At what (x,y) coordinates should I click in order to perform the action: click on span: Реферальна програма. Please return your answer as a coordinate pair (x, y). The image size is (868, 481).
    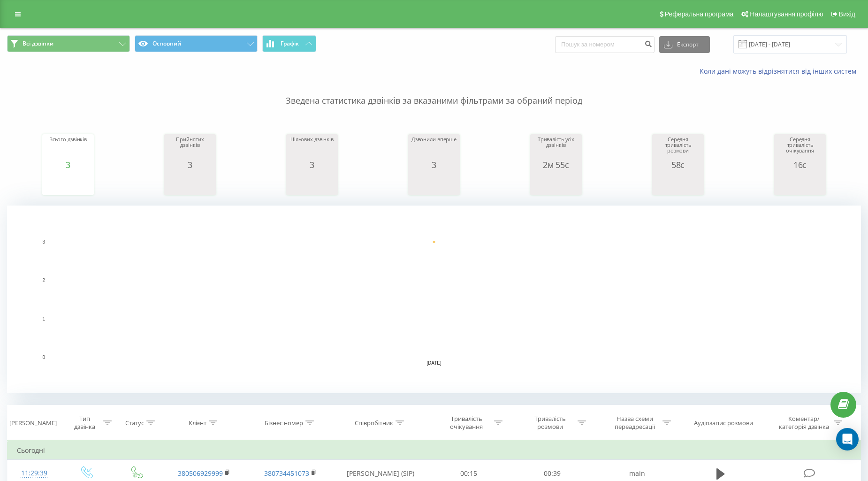
    Looking at the image, I should click on (699, 14).